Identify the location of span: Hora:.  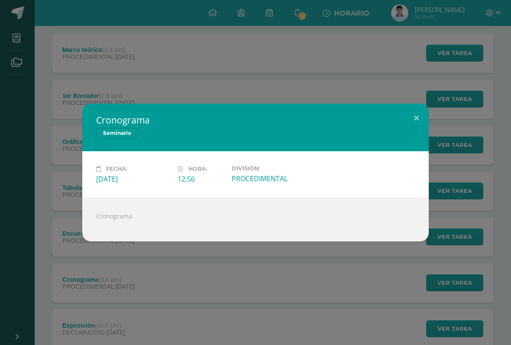
(198, 169).